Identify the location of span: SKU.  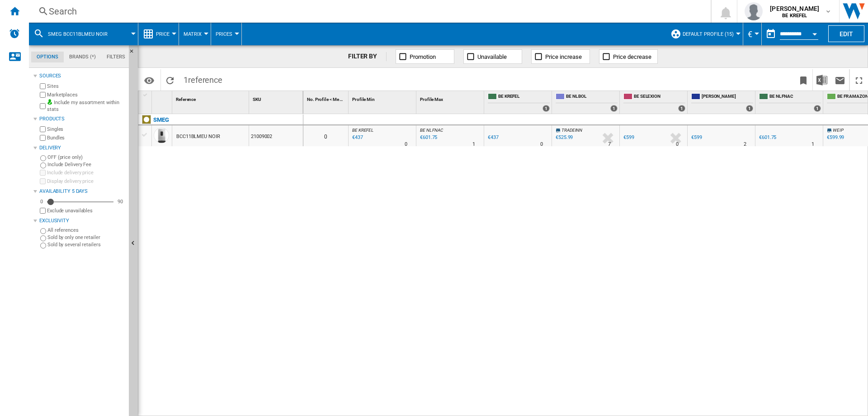
(257, 99).